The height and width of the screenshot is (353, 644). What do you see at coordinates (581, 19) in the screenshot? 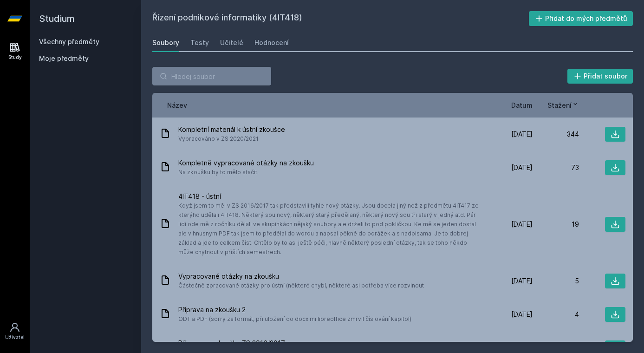
I see `button: Přidat do mých předmětů` at bounding box center [581, 19].